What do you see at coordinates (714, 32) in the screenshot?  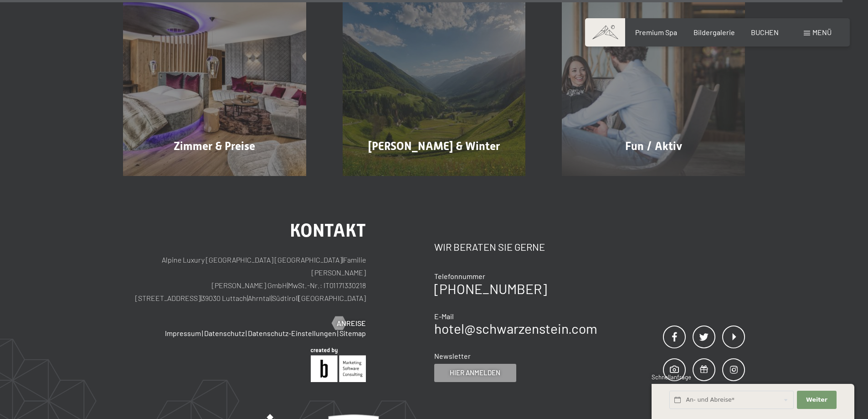 I see `a: Bildergalerie` at bounding box center [714, 32].